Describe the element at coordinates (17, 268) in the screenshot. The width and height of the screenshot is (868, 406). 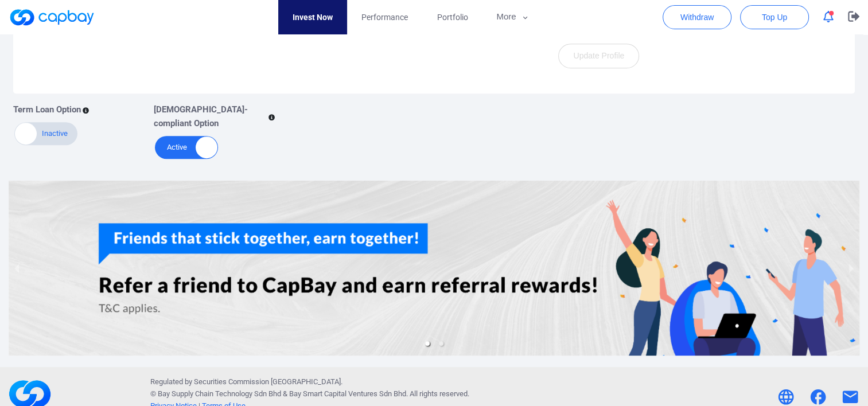
I see `button: previous slide / item` at that location.